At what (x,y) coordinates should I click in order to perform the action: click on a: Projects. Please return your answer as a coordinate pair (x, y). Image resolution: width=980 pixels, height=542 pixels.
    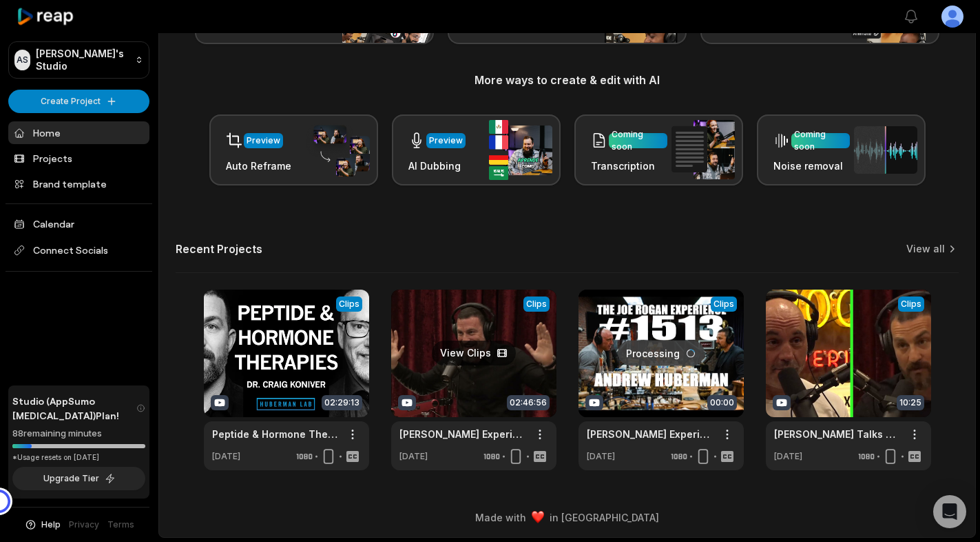
    Looking at the image, I should click on (79, 157).